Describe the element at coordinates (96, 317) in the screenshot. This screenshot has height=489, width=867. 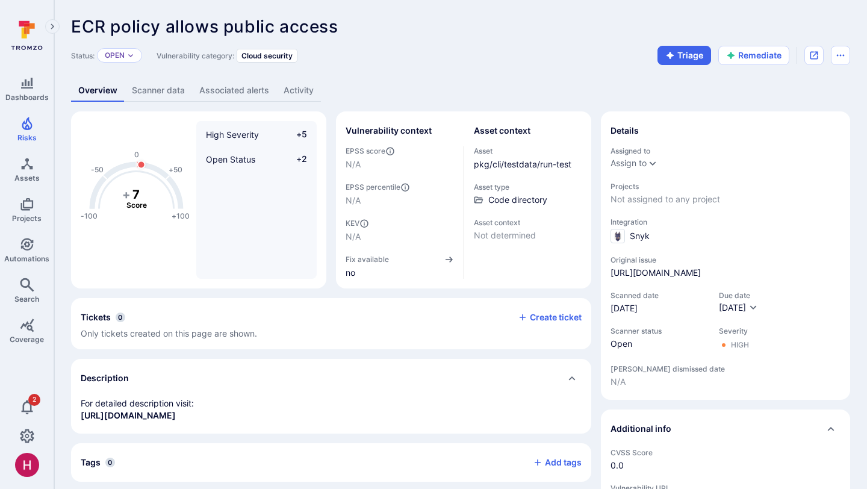
I see `h2: Tickets` at that location.